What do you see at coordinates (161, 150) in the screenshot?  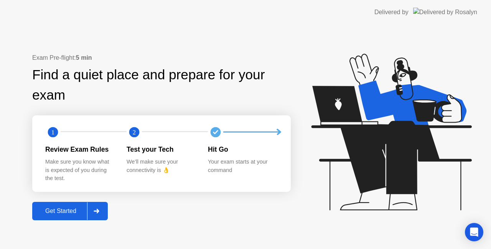 I see `div: Test your Tech` at bounding box center [161, 150].